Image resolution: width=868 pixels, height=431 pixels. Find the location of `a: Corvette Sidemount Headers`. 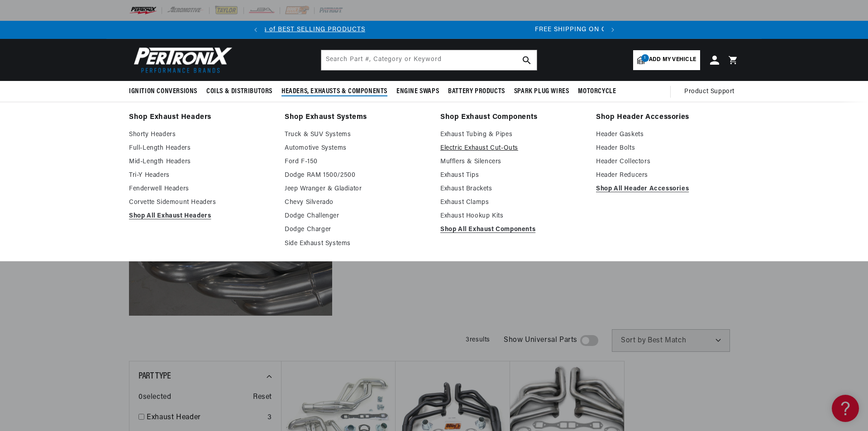

a: Corvette Sidemount Headers is located at coordinates (200, 203).